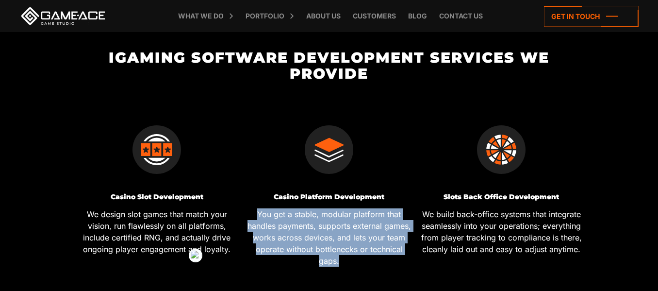 This screenshot has width=658, height=291. Describe the element at coordinates (329, 149) in the screenshot. I see `img: Game platform development icon` at that location.